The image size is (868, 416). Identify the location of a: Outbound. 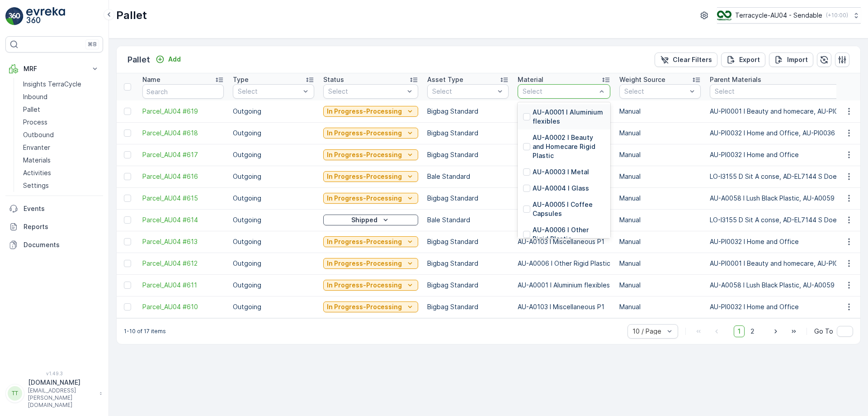
(61, 134).